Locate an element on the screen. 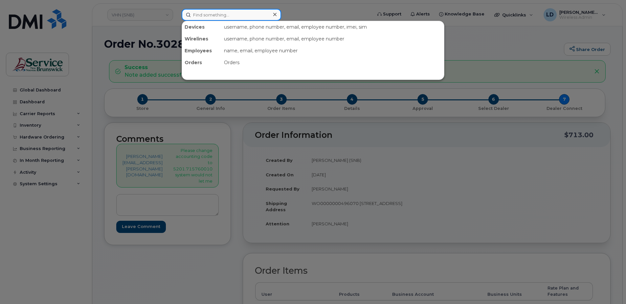  div: username, phone number, email, employee number, imei, sim is located at coordinates (333, 27).